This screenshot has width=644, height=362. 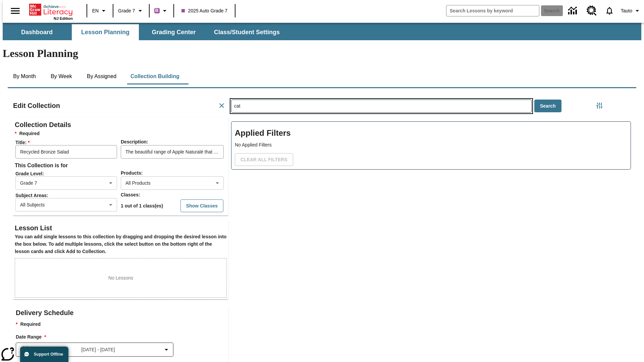 I want to click on a: Resource Center, Will open in new tab, so click(x=592, y=11).